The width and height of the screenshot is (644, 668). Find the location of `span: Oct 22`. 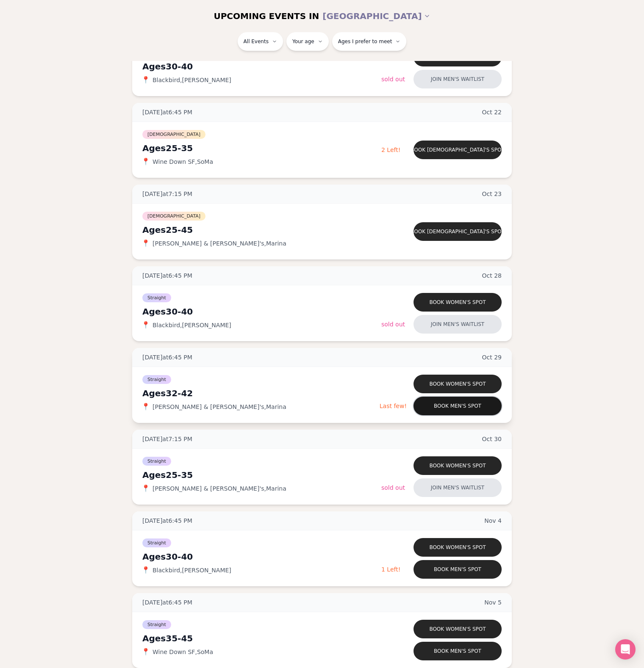

span: Oct 22 is located at coordinates (492, 112).